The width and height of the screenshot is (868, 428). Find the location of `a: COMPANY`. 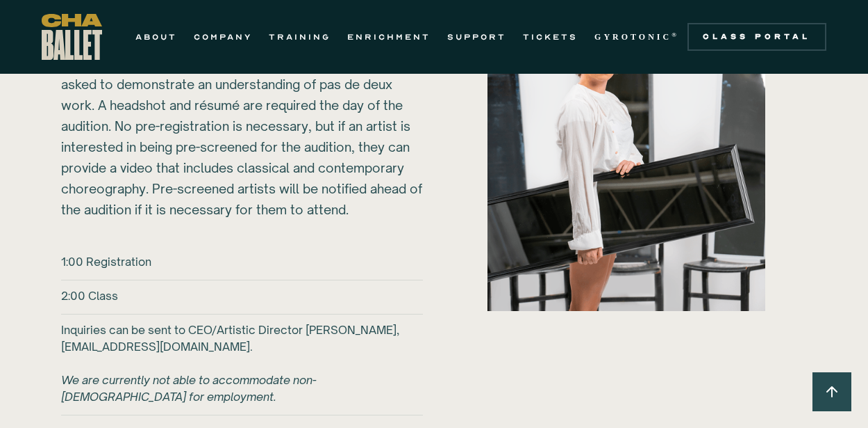

a: COMPANY is located at coordinates (223, 37).